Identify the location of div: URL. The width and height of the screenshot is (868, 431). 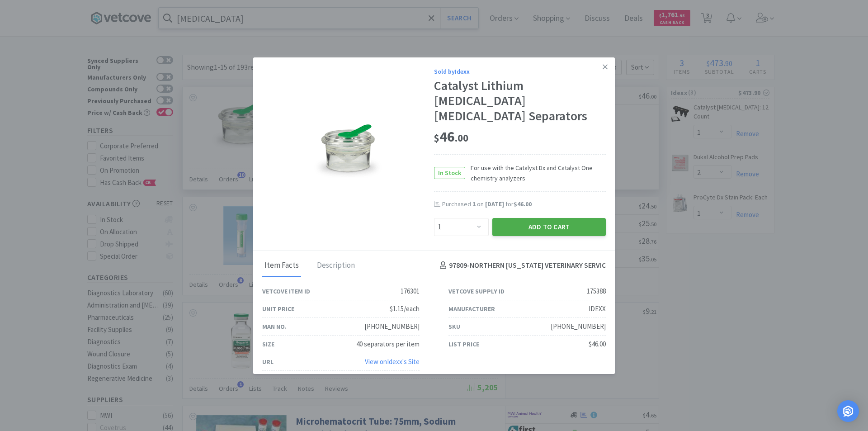
(268, 361).